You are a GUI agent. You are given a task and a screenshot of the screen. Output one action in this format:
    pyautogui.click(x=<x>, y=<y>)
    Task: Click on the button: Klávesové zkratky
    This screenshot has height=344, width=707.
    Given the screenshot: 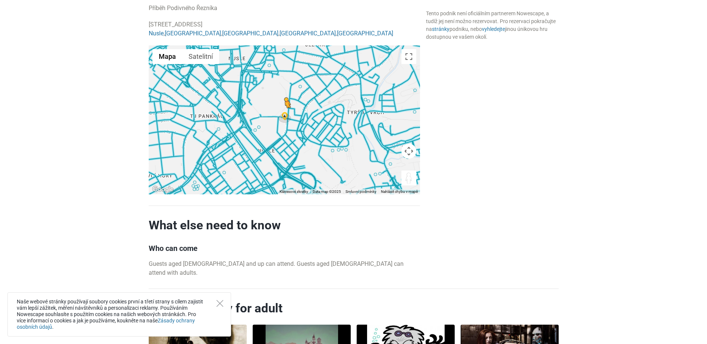 What is the action you would take?
    pyautogui.click(x=294, y=192)
    